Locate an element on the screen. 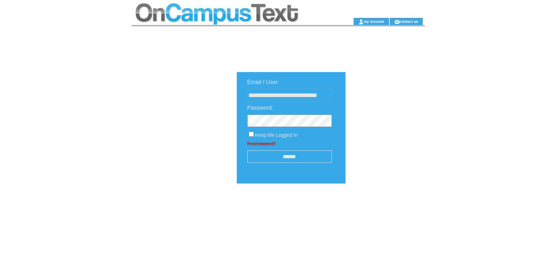 The height and width of the screenshot is (257, 556). span: Email / User: is located at coordinates (264, 82).